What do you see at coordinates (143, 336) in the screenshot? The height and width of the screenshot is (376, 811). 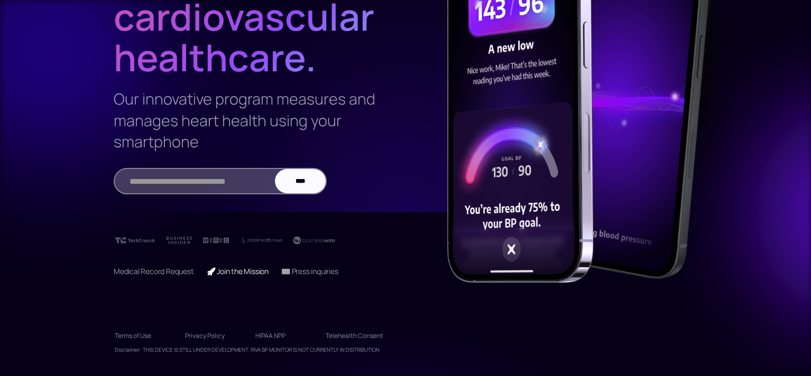 I see `a: Terms of Use` at bounding box center [143, 336].